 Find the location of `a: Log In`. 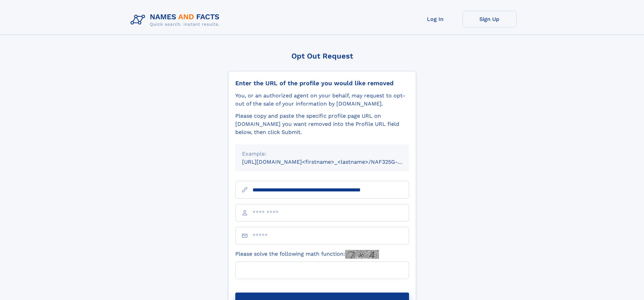

a: Log In is located at coordinates (435, 19).